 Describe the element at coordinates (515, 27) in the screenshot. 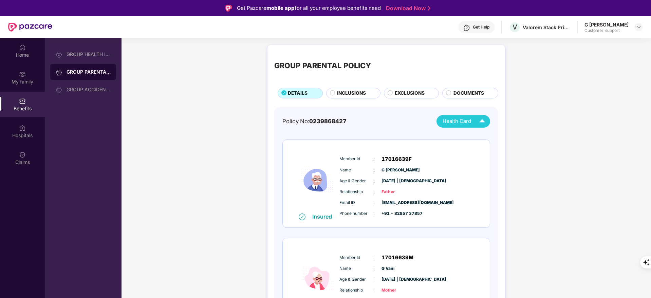

I see `span: V` at that location.